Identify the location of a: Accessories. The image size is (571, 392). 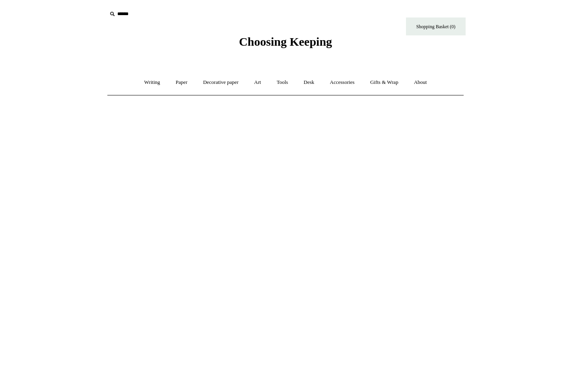
(343, 82).